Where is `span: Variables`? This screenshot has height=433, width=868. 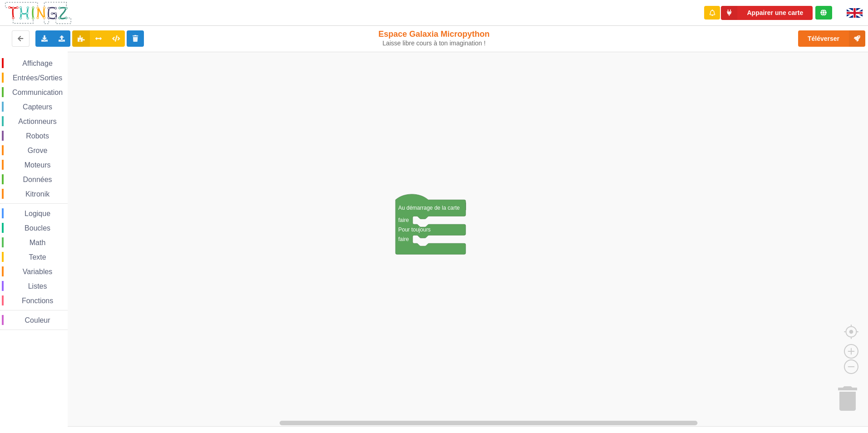 span: Variables is located at coordinates (38, 271).